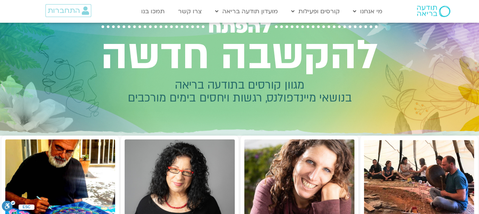 This screenshot has width=479, height=214. Describe the element at coordinates (64, 11) in the screenshot. I see `span: התחברות` at that location.